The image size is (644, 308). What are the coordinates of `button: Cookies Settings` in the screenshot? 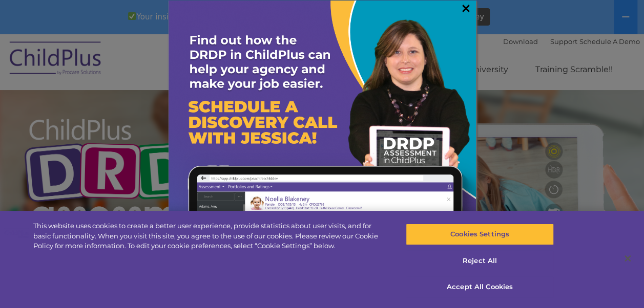 It's located at (480, 235).